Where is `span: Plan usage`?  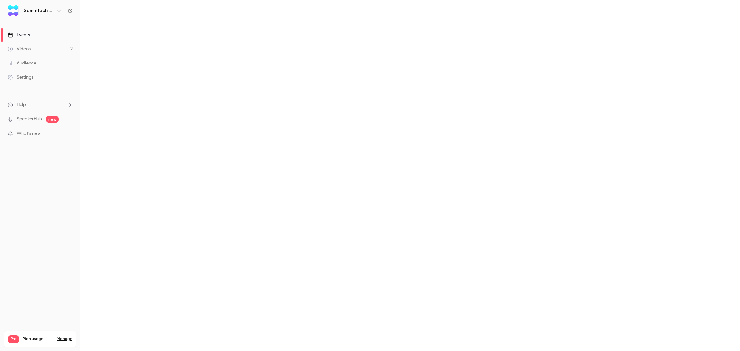 span: Plan usage is located at coordinates (38, 339).